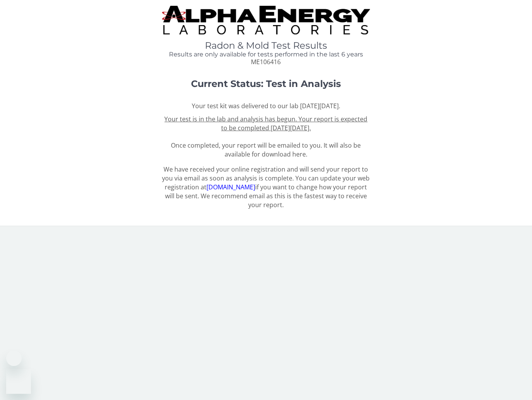 This screenshot has width=532, height=400. I want to click on img: TightCrop.jpg, so click(266, 20).